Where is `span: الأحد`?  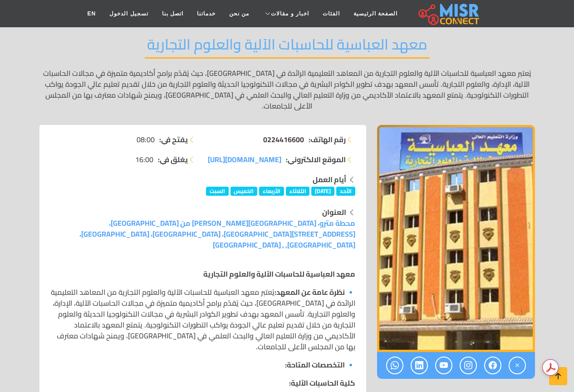
span: الأحد is located at coordinates (346, 191).